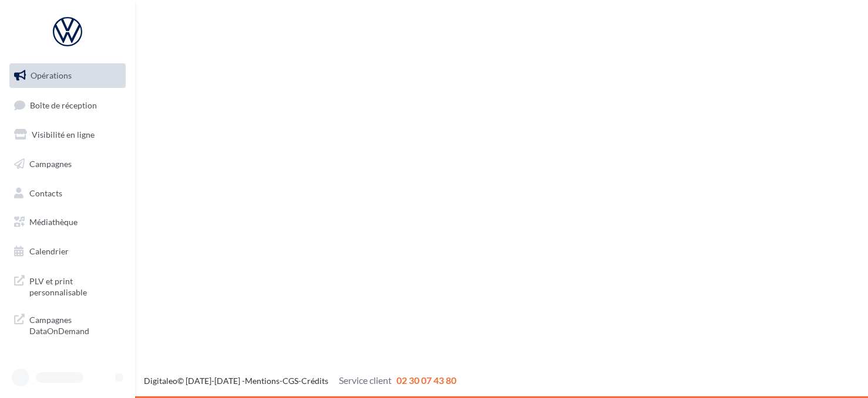 The width and height of the screenshot is (868, 398). Describe the element at coordinates (262, 381) in the screenshot. I see `a: Mentions` at that location.